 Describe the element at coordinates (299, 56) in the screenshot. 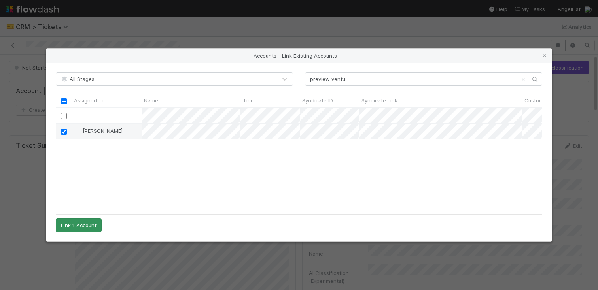

I see `div: Accounts - Link Existing Accounts` at that location.